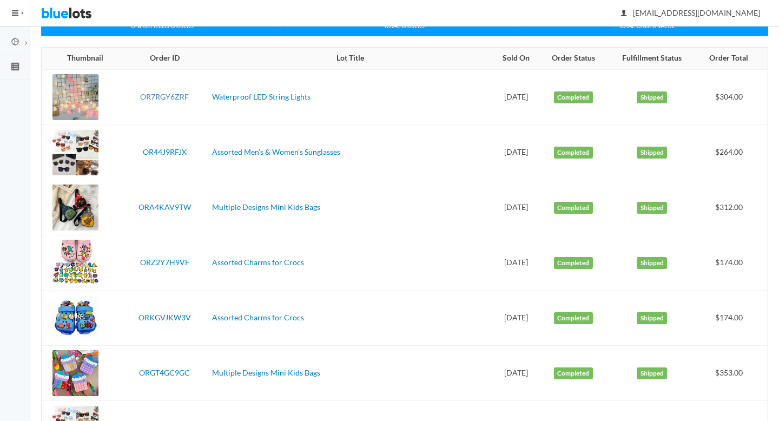  I want to click on td: $304.00, so click(732, 97).